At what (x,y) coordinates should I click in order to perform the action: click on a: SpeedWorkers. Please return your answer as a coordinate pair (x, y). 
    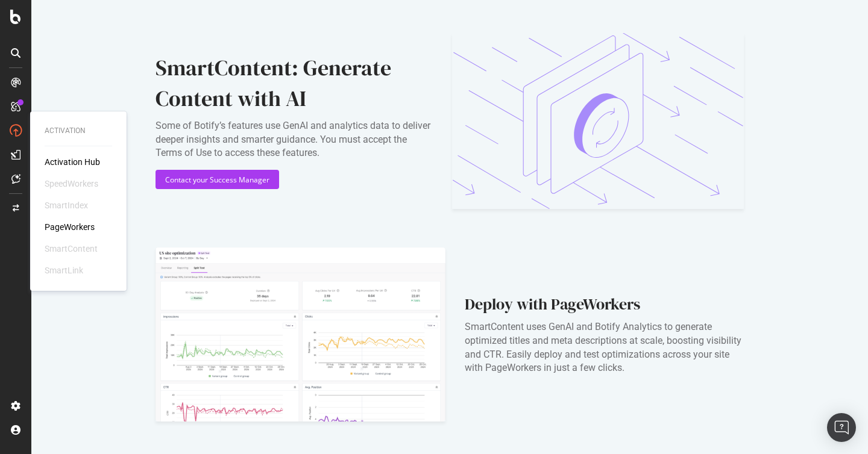
    Looking at the image, I should click on (71, 184).